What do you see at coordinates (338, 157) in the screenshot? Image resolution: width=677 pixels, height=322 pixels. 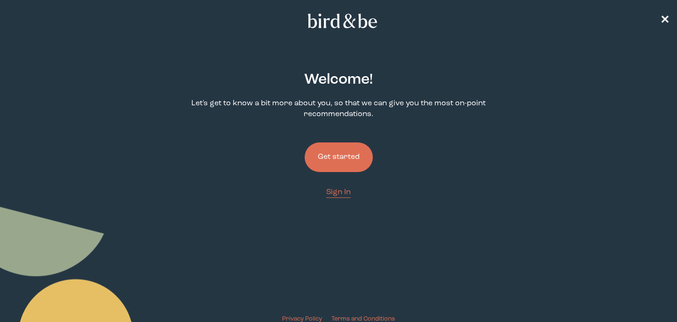 I see `button: Get started` at bounding box center [338, 157].